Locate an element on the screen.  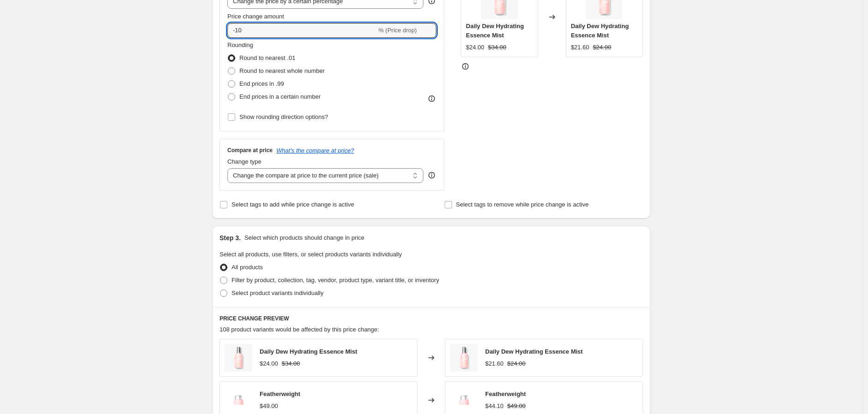
div: $49.00 is located at coordinates (269, 406).